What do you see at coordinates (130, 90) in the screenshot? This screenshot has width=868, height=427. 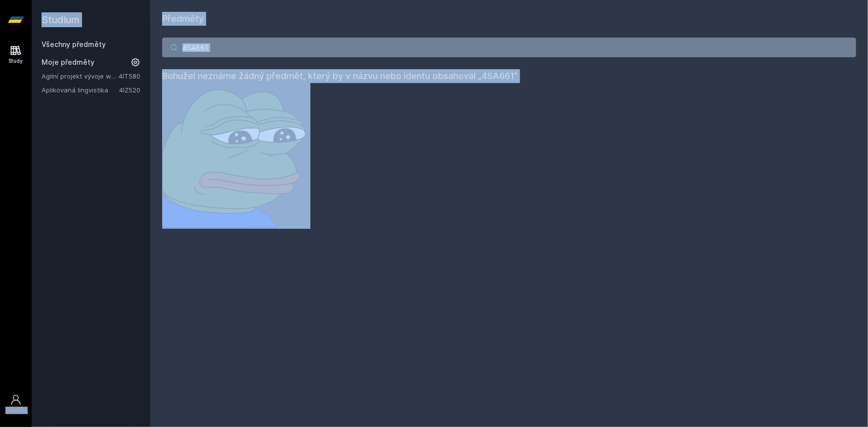 I see `a: 4IZ520` at bounding box center [130, 90].